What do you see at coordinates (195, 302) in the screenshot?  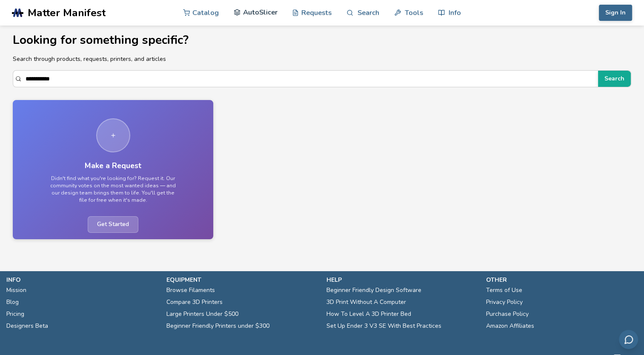 I see `a: Compare 3D Printers` at bounding box center [195, 302].